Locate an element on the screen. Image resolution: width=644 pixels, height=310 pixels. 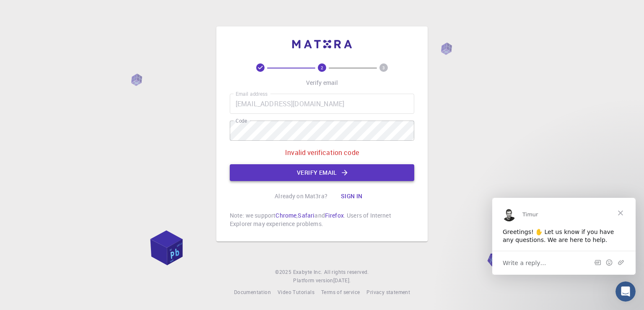
a: Chrome is located at coordinates (286, 215).